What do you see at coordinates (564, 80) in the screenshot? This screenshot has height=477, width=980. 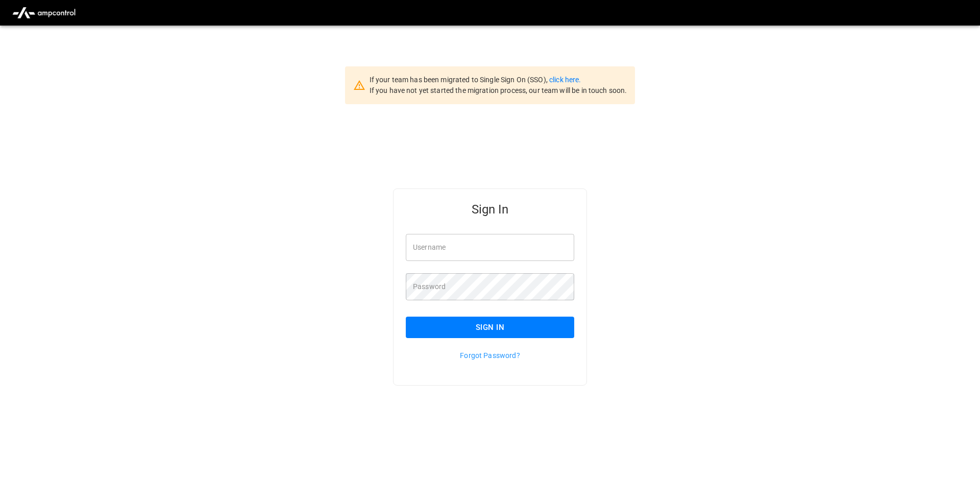 I see `a: click here.` at bounding box center [564, 80].